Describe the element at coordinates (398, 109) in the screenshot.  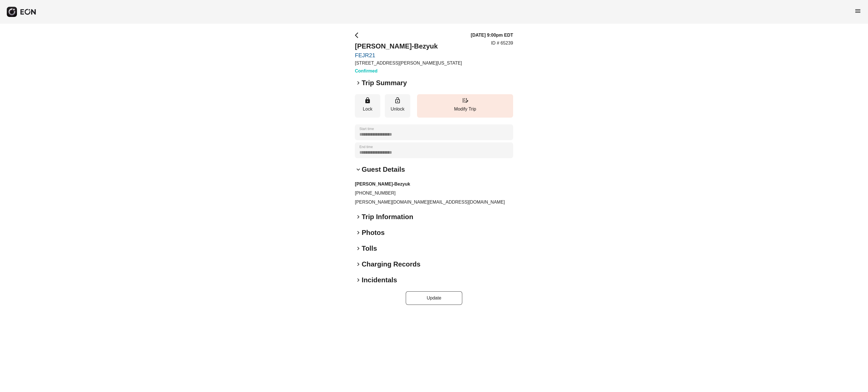
I see `p: Unlock` at that location.